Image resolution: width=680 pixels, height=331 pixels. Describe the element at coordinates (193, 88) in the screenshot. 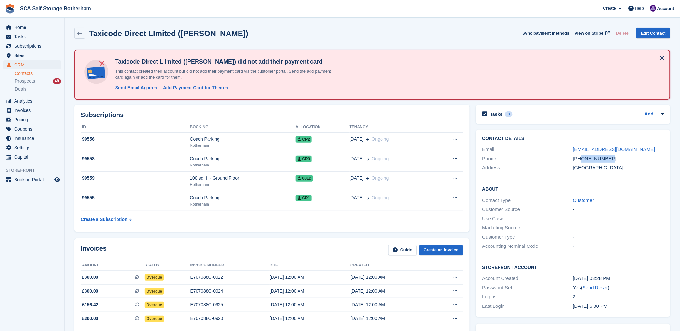

I see `div: Add Payment Card for Them` at that location.